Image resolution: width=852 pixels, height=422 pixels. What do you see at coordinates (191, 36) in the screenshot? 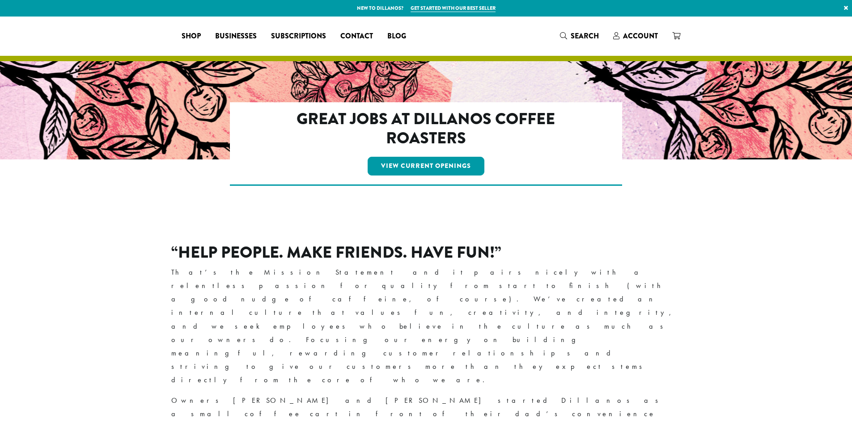
I see `span: Shop` at bounding box center [191, 36].